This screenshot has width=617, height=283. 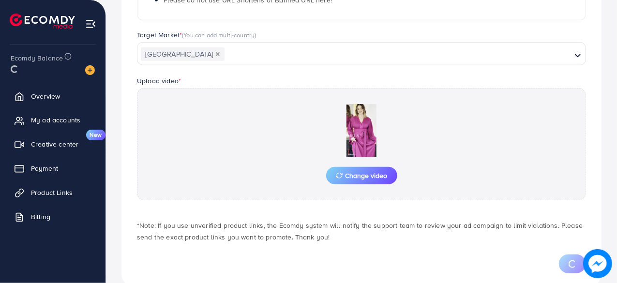 I want to click on div: Search for option, so click(x=362, y=54).